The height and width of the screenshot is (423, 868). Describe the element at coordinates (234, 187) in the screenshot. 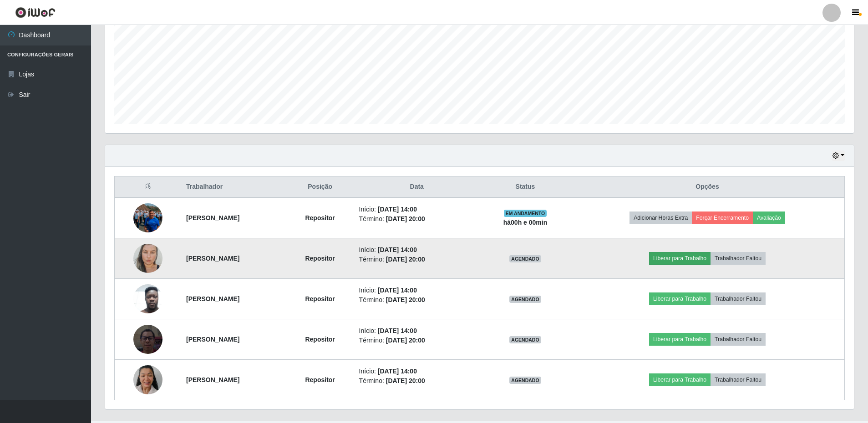

I see `th: Trabalhador` at that location.